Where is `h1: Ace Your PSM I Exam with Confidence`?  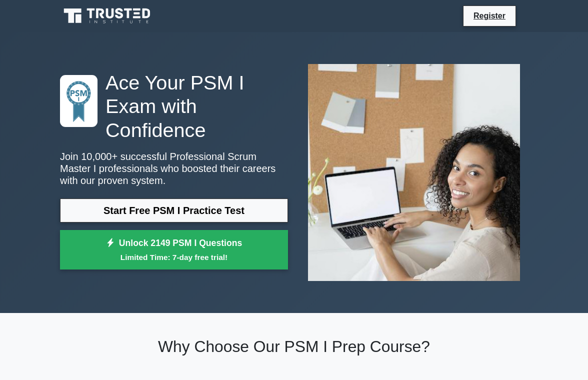
h1: Ace Your PSM I Exam with Confidence is located at coordinates (174, 106).